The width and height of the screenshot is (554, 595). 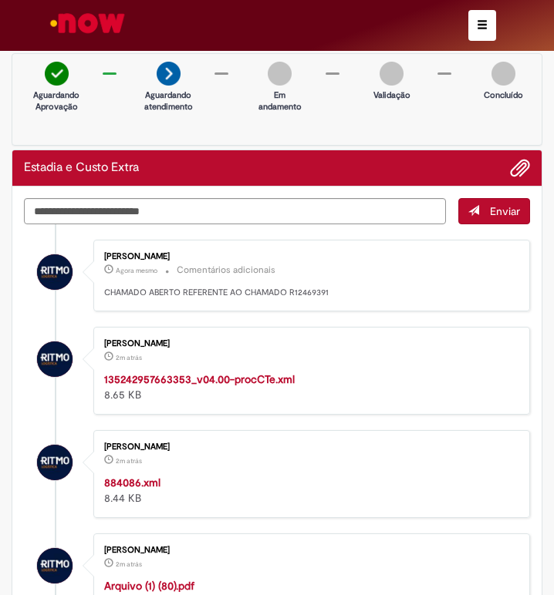 I want to click on img: check-circle-green.png, so click(x=56, y=73).